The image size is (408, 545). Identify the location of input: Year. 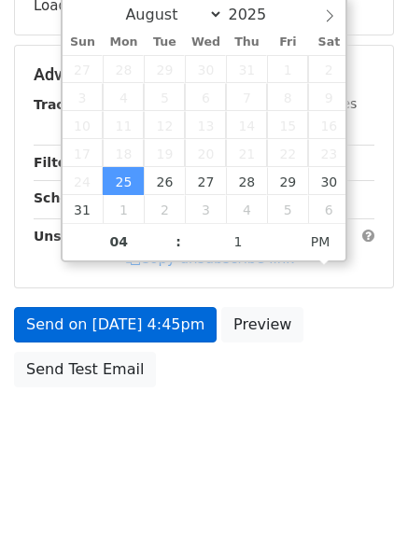
(257, 14).